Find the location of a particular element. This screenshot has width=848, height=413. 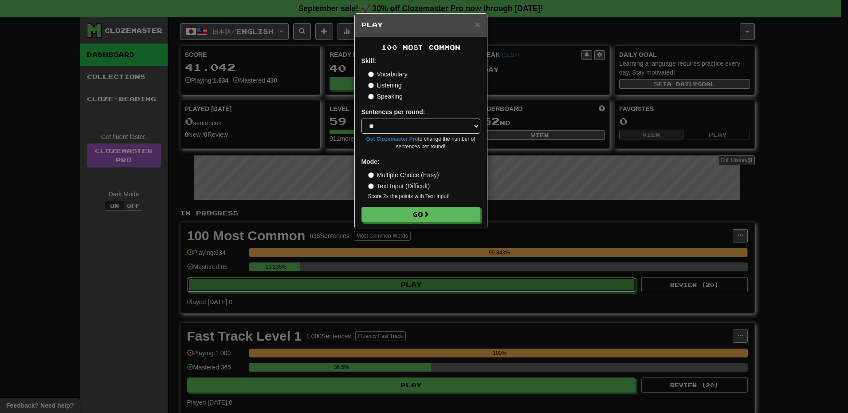

span: 100 Most Common is located at coordinates (421, 47).